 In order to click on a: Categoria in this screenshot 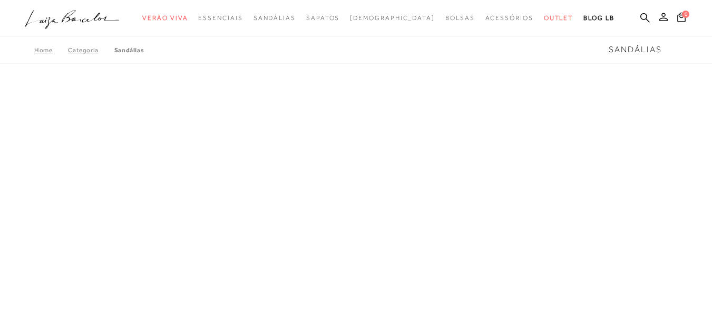, I will do `click(91, 50)`.